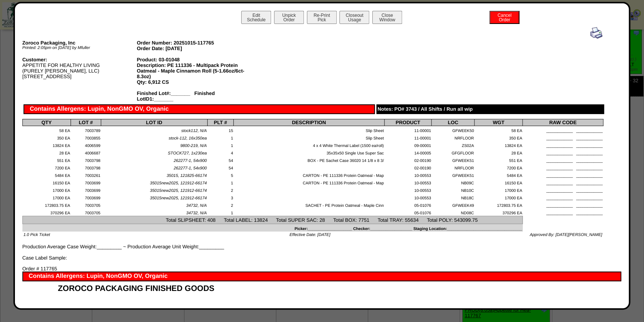 The height and width of the screenshot is (322, 644). What do you see at coordinates (220, 123) in the screenshot?
I see `th: PLT #` at bounding box center [220, 123].